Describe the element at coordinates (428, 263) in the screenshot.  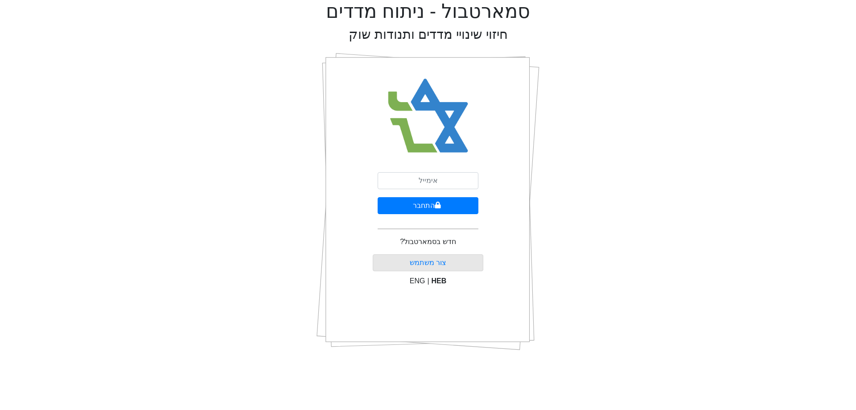
I see `button: צור משתמש` at that location.